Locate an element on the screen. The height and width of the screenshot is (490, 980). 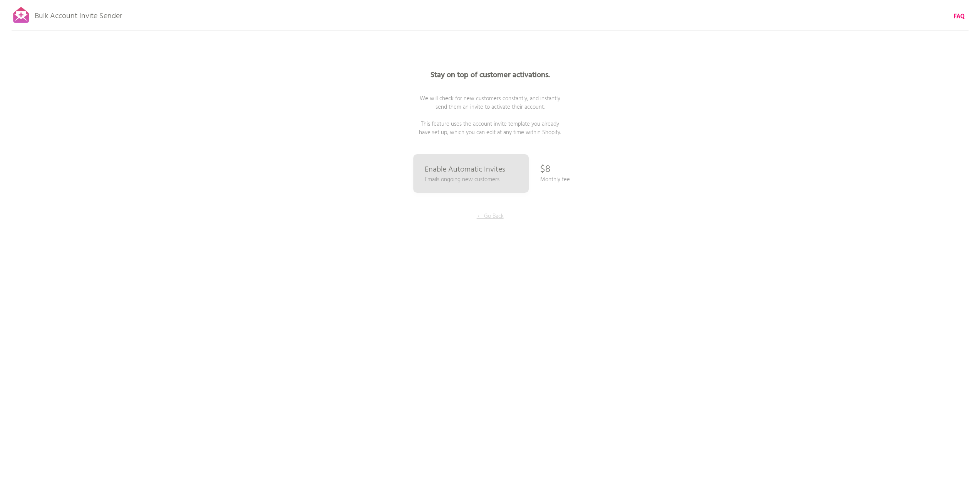
p: Enable Automatic Invites is located at coordinates (465, 170).